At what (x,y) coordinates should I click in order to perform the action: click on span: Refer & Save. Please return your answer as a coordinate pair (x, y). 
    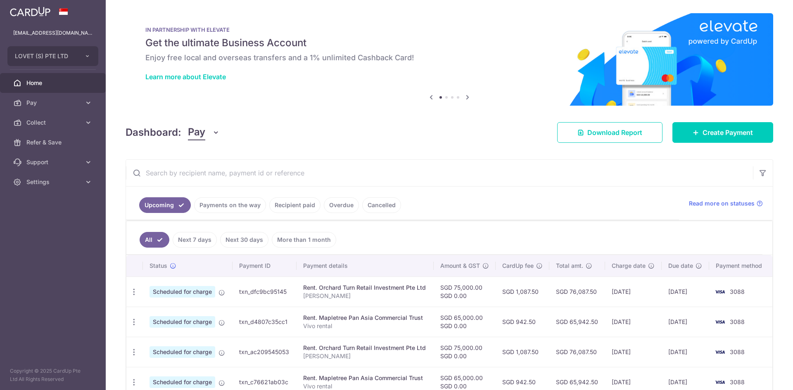
    Looking at the image, I should click on (54, 142).